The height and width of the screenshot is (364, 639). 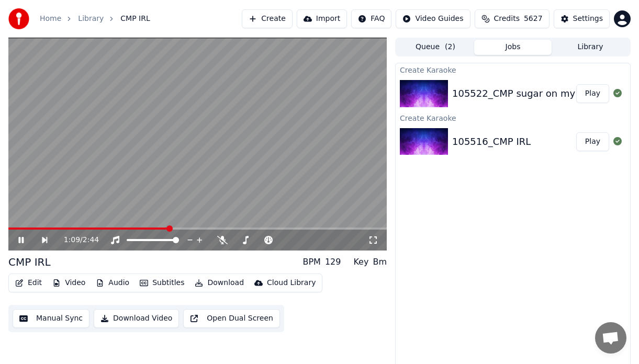 I want to click on button: Audio, so click(x=113, y=283).